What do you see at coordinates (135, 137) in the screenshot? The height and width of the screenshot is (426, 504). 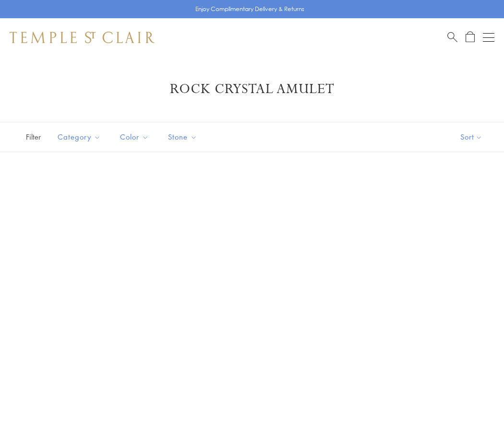 I see `span: Color` at bounding box center [135, 137].